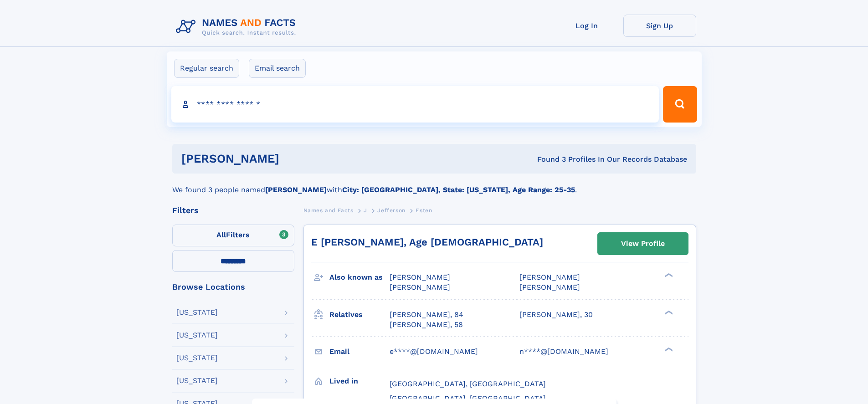  Describe the element at coordinates (360, 277) in the screenshot. I see `h3: Also known as` at that location.